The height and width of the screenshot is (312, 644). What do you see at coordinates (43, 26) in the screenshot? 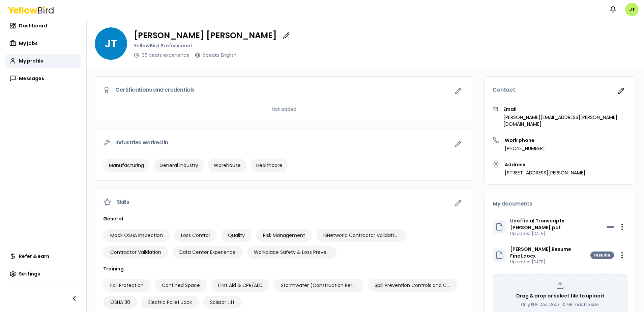
I see `a: Dashboard` at bounding box center [43, 26].